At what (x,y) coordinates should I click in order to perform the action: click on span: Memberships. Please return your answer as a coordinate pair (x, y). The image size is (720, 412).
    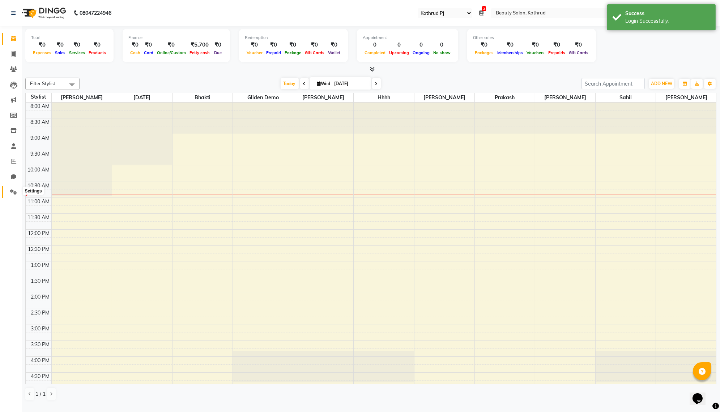
    Looking at the image, I should click on (510, 53).